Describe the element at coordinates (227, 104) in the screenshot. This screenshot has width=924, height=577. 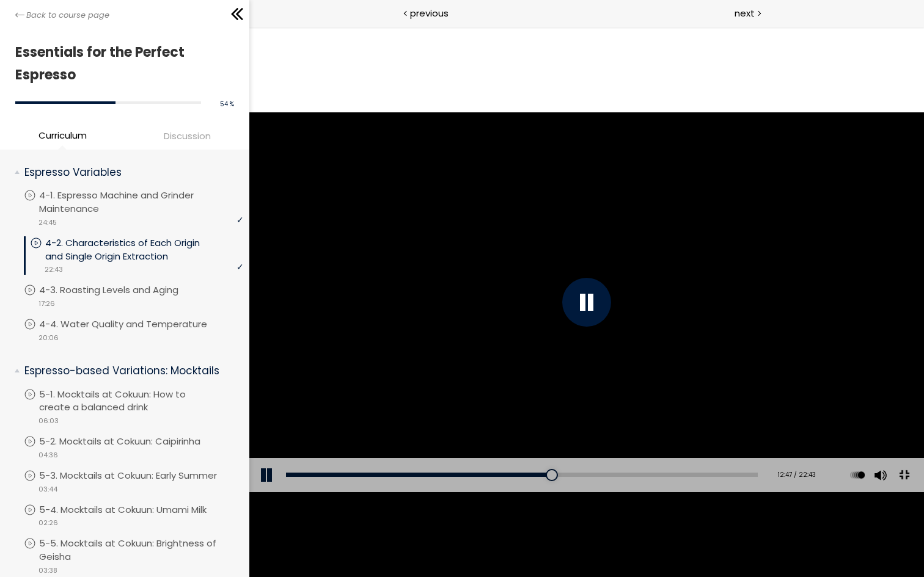
I see `span: 54 %` at that location.